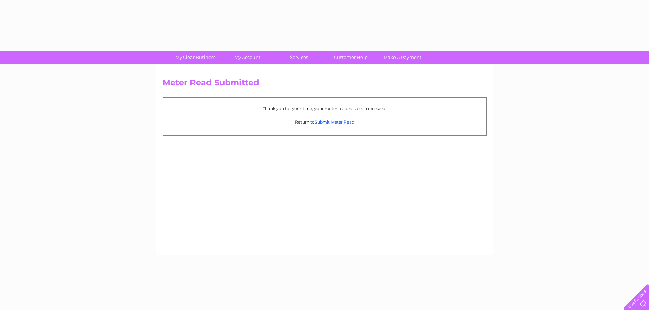  Describe the element at coordinates (195, 57) in the screenshot. I see `a: My Clear Business` at that location.